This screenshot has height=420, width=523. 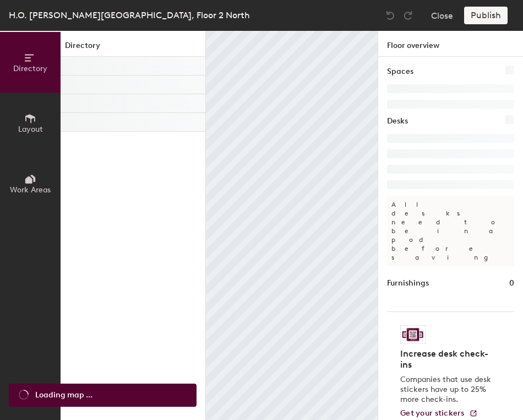 I want to click on canvas: Map, so click(x=292, y=225).